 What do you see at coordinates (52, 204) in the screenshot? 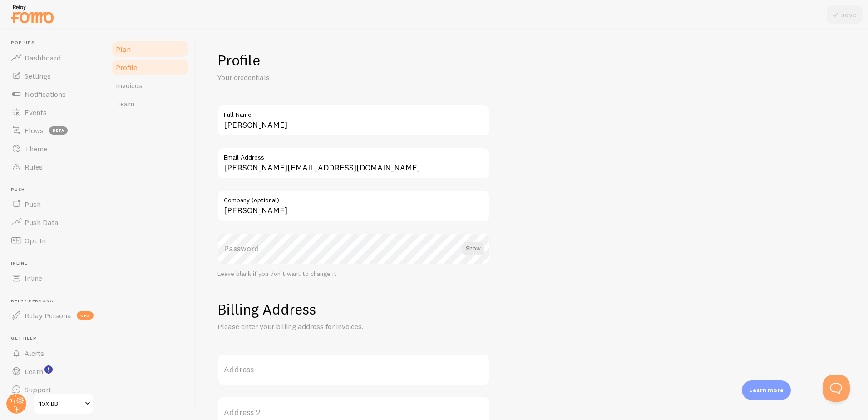
I see `a: Push` at bounding box center [52, 204].